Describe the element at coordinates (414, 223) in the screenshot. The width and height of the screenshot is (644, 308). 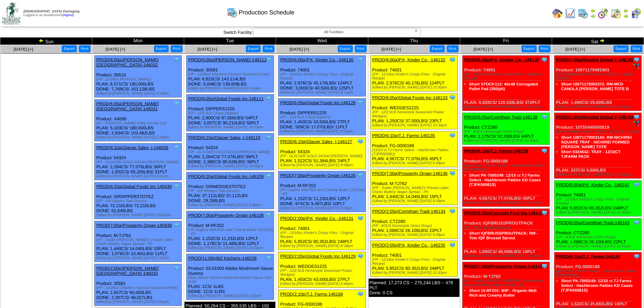
I see `div: Product: CTZ280 PLAN: 1,088CS / 26,100LBS / 22PLT` at that location.